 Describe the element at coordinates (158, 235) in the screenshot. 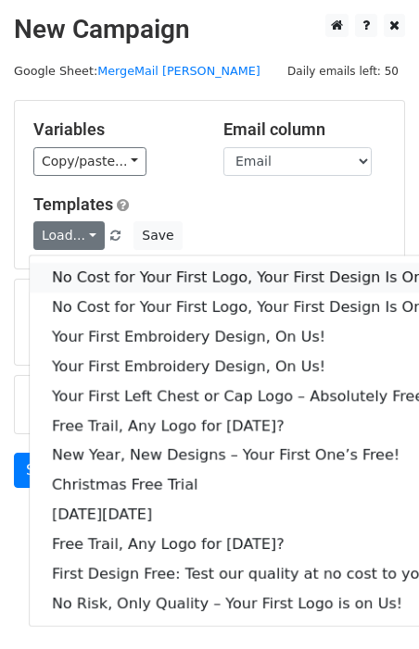

I see `button: Save` at that location.